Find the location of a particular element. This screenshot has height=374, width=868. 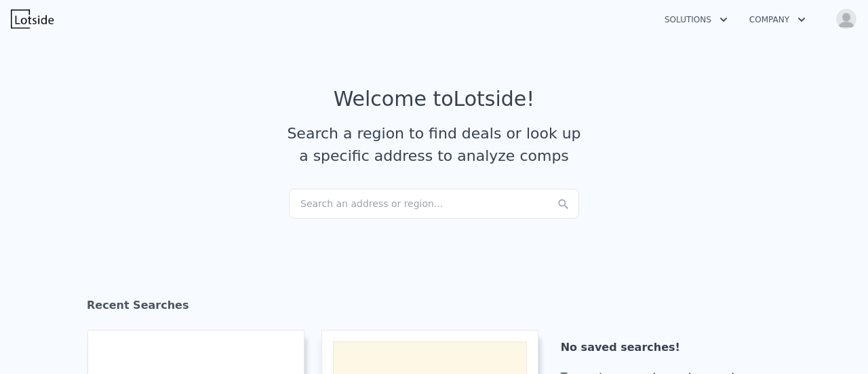

div: Search an address or region... is located at coordinates (434, 204).